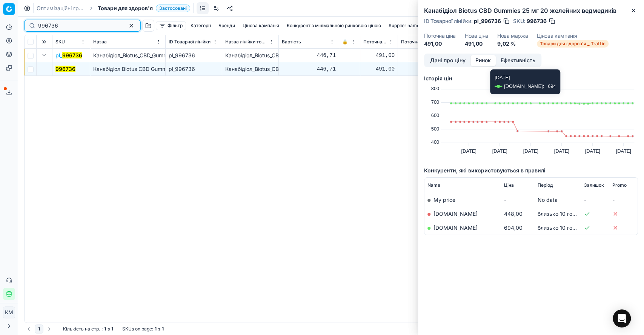  What do you see at coordinates (435, 141) in the screenshot?
I see `text: 400` at bounding box center [435, 141].